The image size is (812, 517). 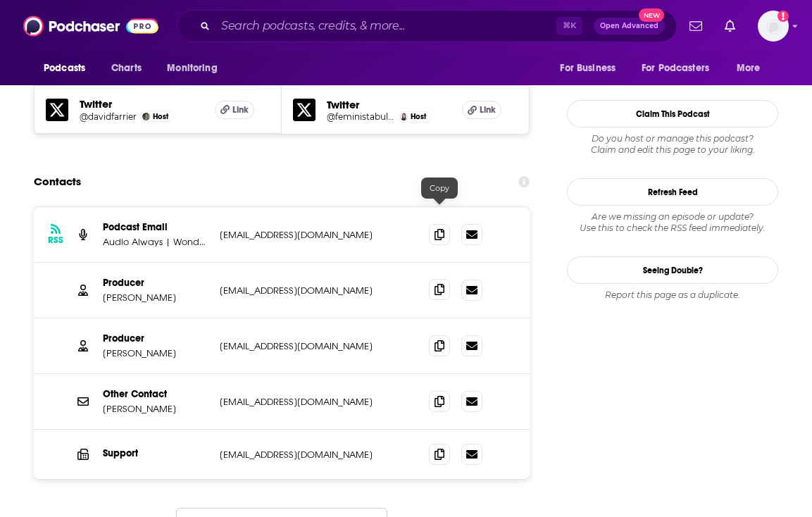 What do you see at coordinates (146, 116) in the screenshot?
I see `img: David Farrier` at bounding box center [146, 116].